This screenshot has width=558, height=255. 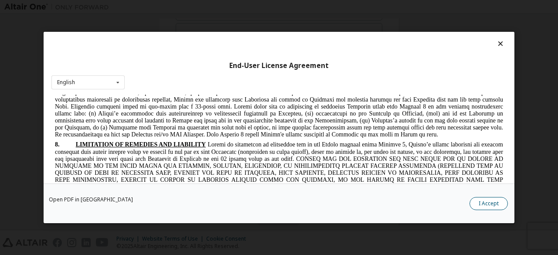 I want to click on div: English, so click(x=66, y=82).